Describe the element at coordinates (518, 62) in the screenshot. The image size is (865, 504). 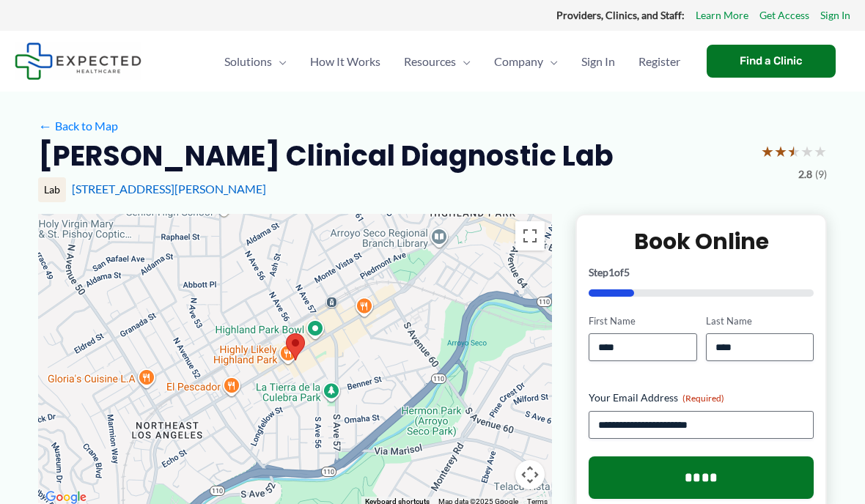
I see `span: Company` at that location.